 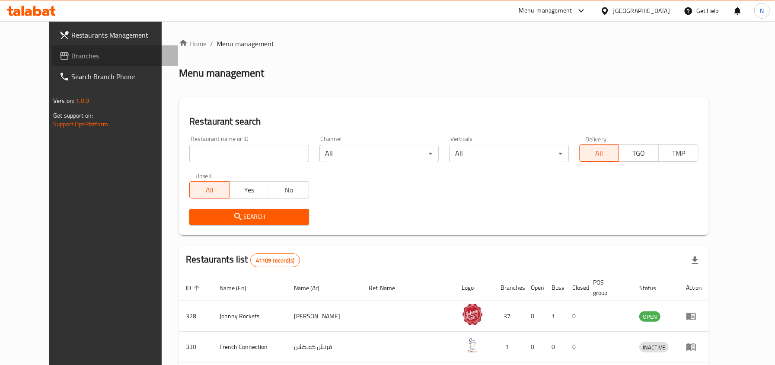 What do you see at coordinates (203, 175) in the screenshot?
I see `label: Upsell` at bounding box center [203, 175].